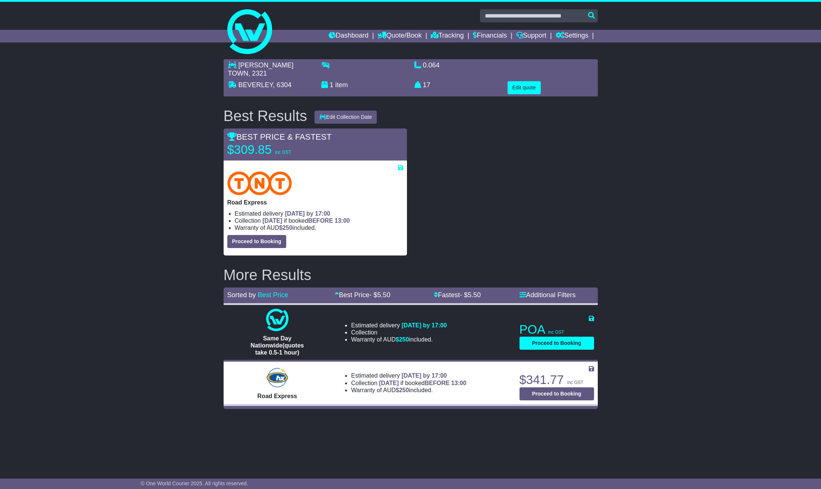 This screenshot has width=821, height=489. What do you see at coordinates (277, 378) in the screenshot?
I see `img: Hunter Express: Road Express` at bounding box center [277, 378].